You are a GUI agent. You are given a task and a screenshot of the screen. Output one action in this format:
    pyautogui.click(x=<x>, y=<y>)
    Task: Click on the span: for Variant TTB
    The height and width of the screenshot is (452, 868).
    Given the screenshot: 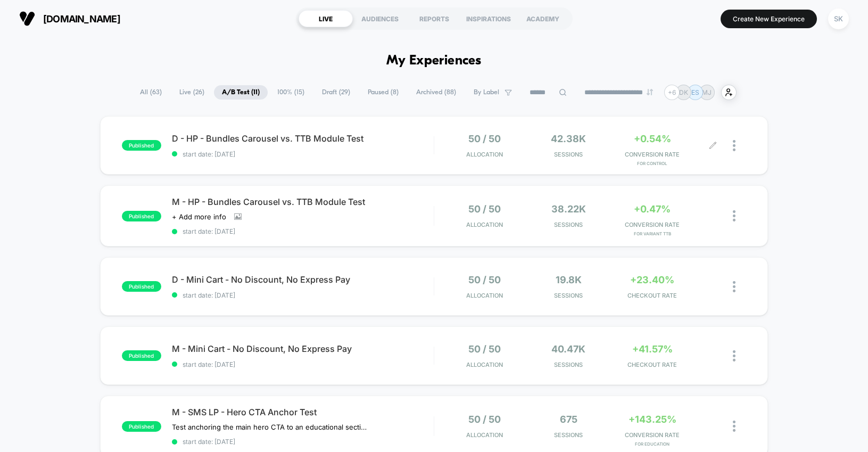 What is the action you would take?
    pyautogui.click(x=652, y=234)
    